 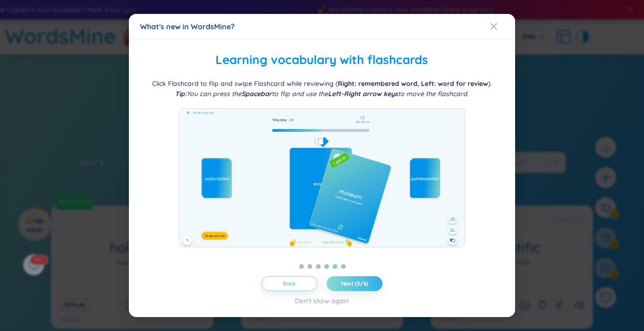 I want to click on b: Right: remembered word, Left: word for review, so click(x=412, y=84).